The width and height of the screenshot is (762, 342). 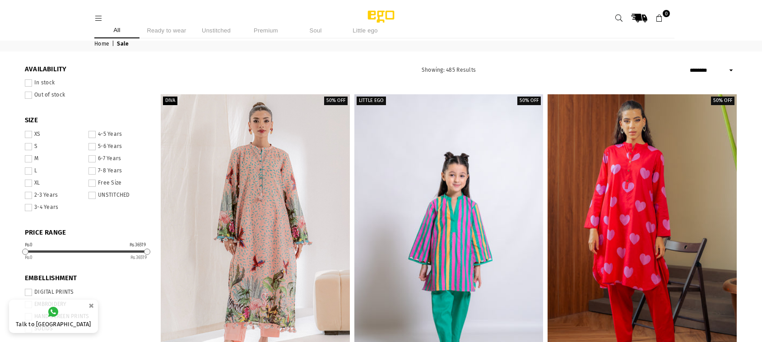 What do you see at coordinates (381, 44) in the screenshot?
I see `nav: breadcrumbs` at bounding box center [381, 44].